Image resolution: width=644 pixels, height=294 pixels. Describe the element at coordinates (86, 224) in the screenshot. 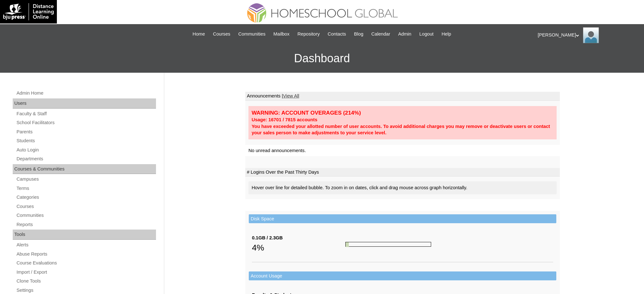

I see `a: Reports` at that location.